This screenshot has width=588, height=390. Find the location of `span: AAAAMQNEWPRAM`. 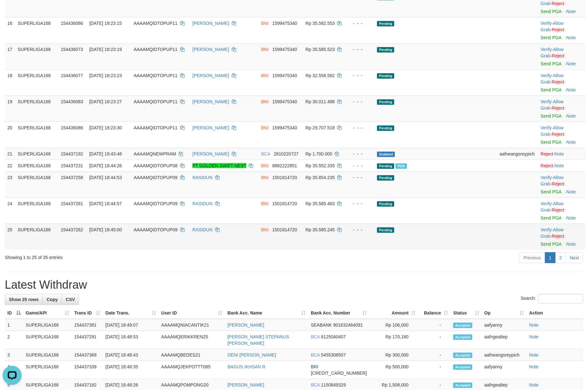

span: AAAAMQNEWPRAM is located at coordinates (155, 154).